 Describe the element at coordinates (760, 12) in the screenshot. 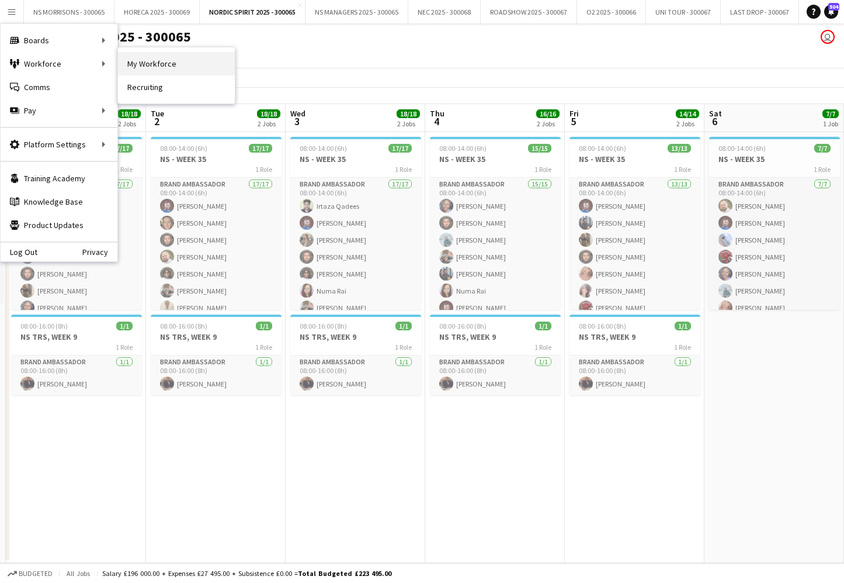

I see `button: LAST DROP - 300067` at that location.